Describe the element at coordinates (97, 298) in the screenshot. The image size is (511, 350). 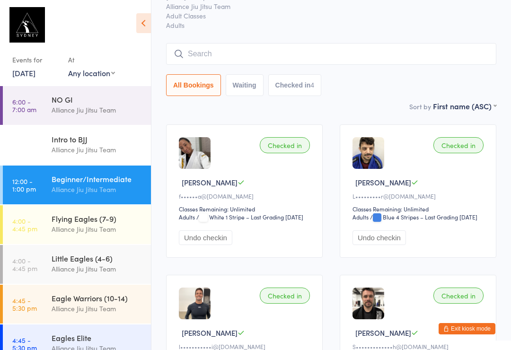
I see `div: Eagle Warriors (10-14)` at that location.